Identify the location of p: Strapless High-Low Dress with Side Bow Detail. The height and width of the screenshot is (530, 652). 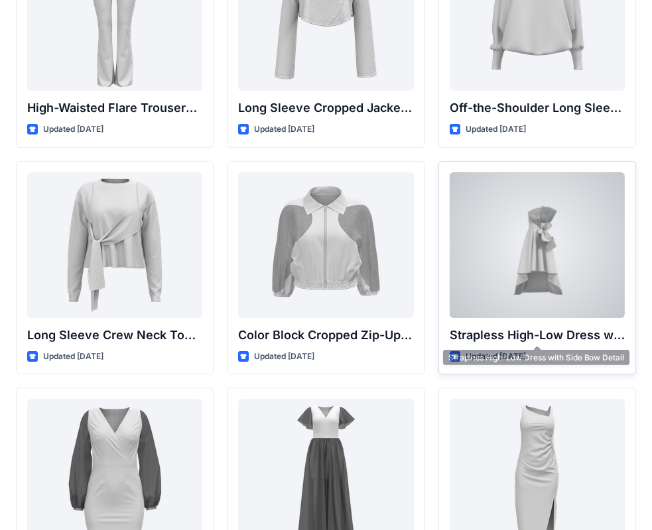
(537, 336).